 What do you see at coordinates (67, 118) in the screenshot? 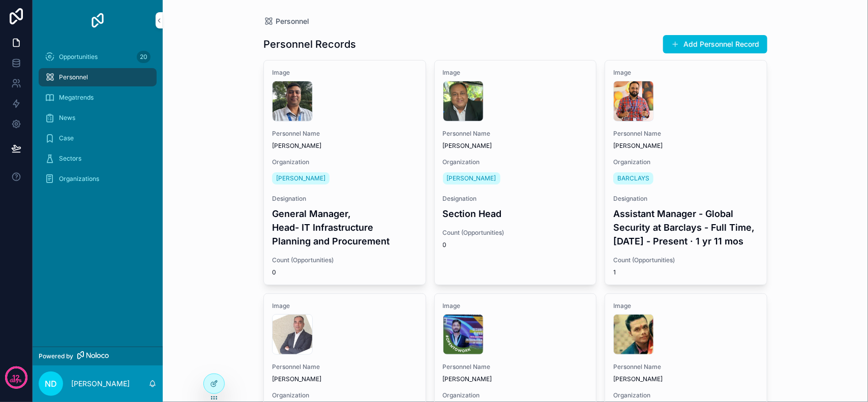
I see `span: News` at bounding box center [67, 118].